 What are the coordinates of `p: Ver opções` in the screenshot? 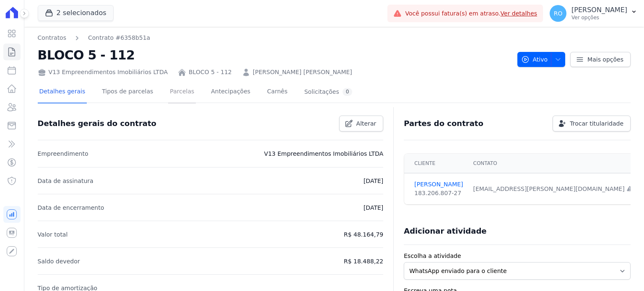 It's located at (599, 18).